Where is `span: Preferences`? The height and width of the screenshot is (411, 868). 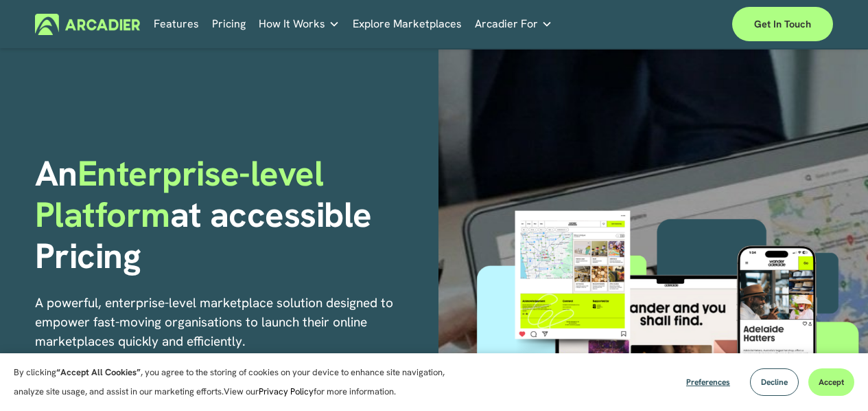 span: Preferences is located at coordinates (708, 382).